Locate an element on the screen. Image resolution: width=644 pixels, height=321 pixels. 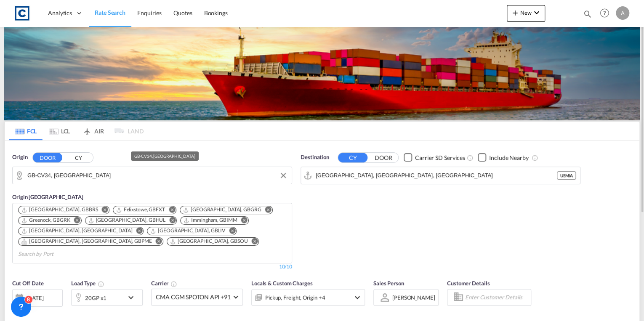
span: New is located at coordinates (526, 12).